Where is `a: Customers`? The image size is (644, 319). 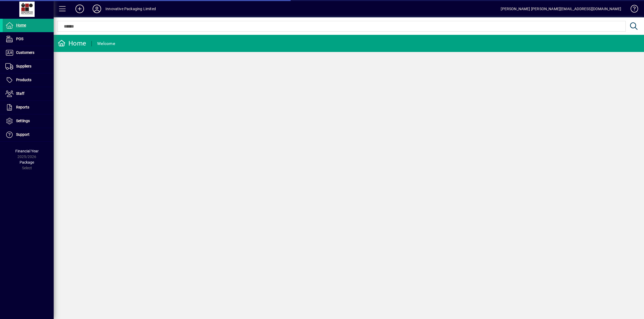 a: Customers is located at coordinates (28, 53).